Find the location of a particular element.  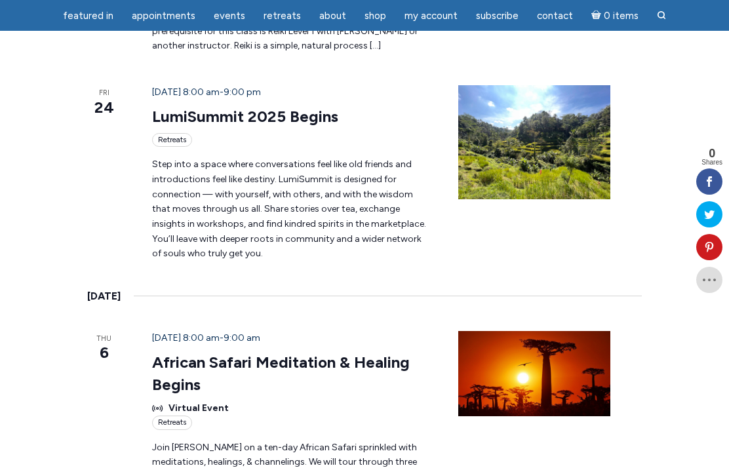

span: Subscribe is located at coordinates (497, 16).